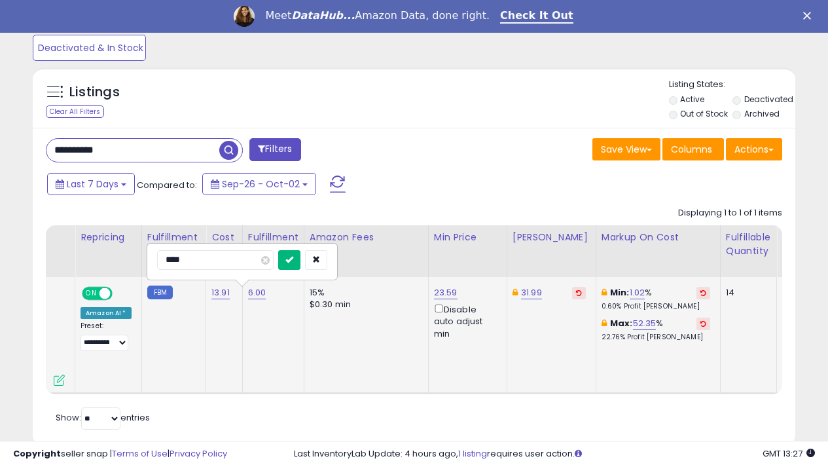 The image size is (828, 467). What do you see at coordinates (260, 184) in the screenshot?
I see `span: Sep-26 - Oct-02` at bounding box center [260, 184].